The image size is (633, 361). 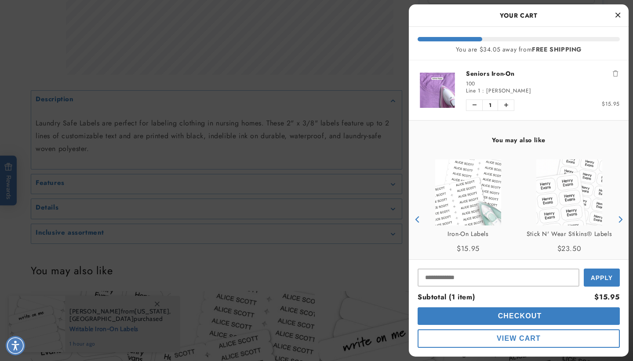 I want to click on span: Line 1, so click(x=473, y=91).